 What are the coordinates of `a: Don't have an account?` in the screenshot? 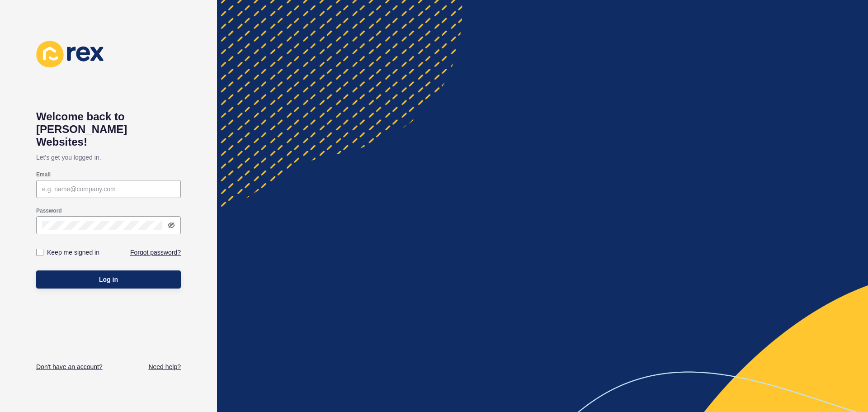 It's located at (69, 367).